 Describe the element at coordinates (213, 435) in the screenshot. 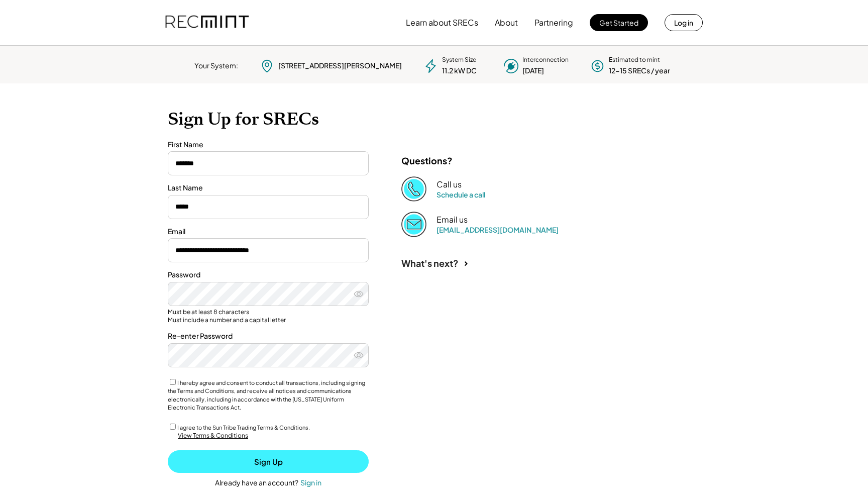

I see `div: View Terms & Conditions` at that location.